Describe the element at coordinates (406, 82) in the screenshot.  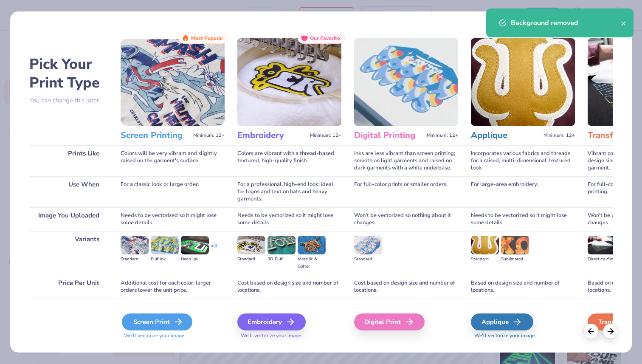
I see `img: Digital Printing` at that location.